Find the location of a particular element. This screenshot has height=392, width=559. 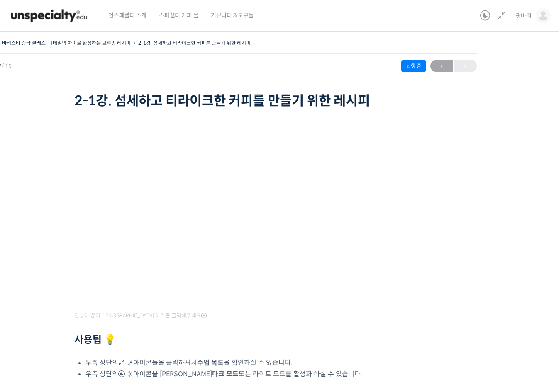

span: / 15 is located at coordinates (7, 66).